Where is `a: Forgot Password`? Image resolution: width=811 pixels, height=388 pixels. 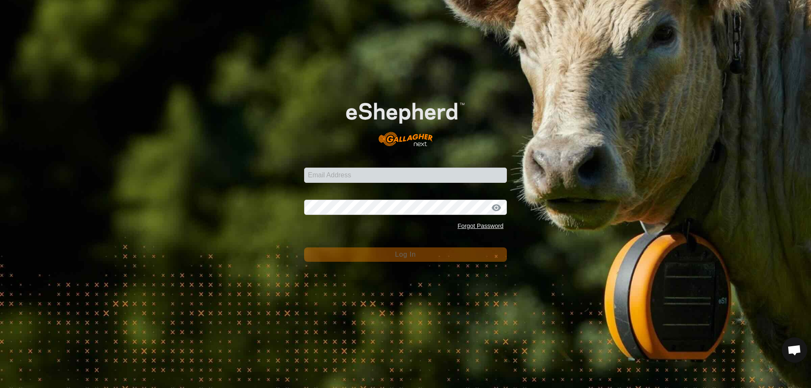
a: Forgot Password is located at coordinates (480, 226).